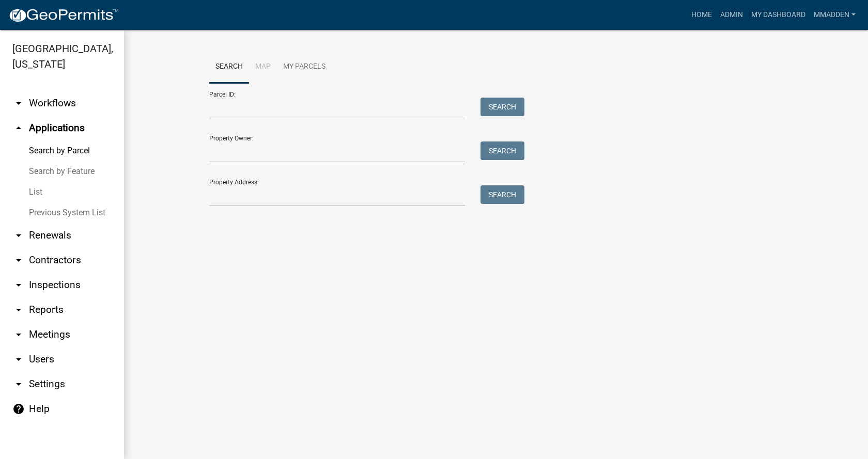 The width and height of the screenshot is (868, 459). What do you see at coordinates (229, 67) in the screenshot?
I see `a: Search` at bounding box center [229, 67].